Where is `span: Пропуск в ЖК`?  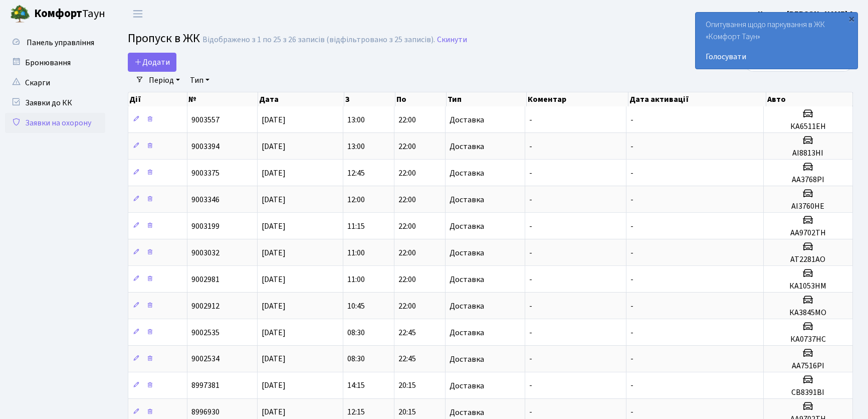
span: Пропуск в ЖК is located at coordinates (164, 38).